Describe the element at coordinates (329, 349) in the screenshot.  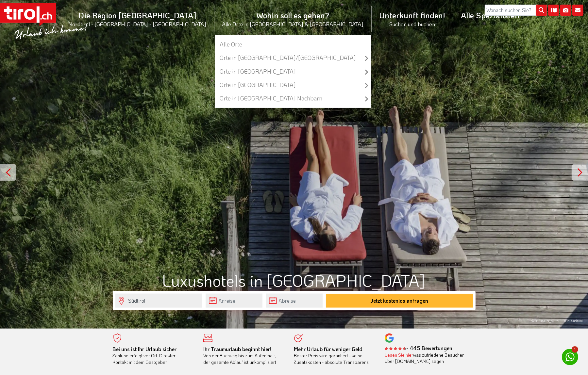
I see `b: Mehr Urlaub für weniger Geld` at that location.